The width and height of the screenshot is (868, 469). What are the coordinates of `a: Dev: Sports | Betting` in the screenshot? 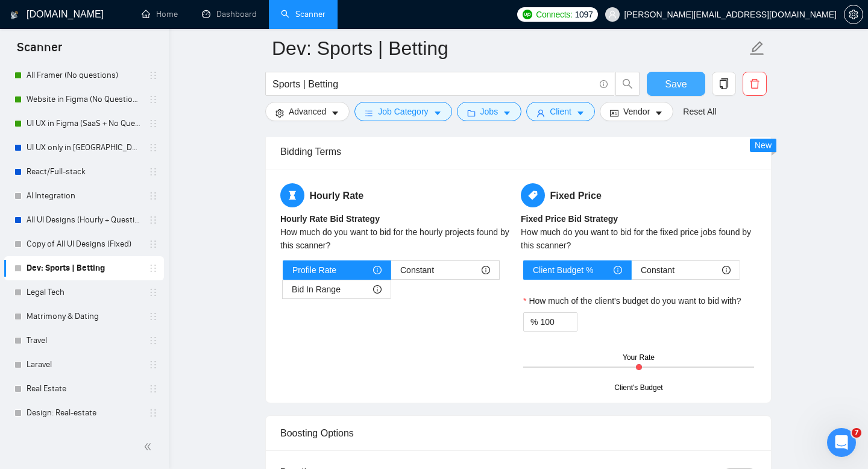 It's located at (84, 269).